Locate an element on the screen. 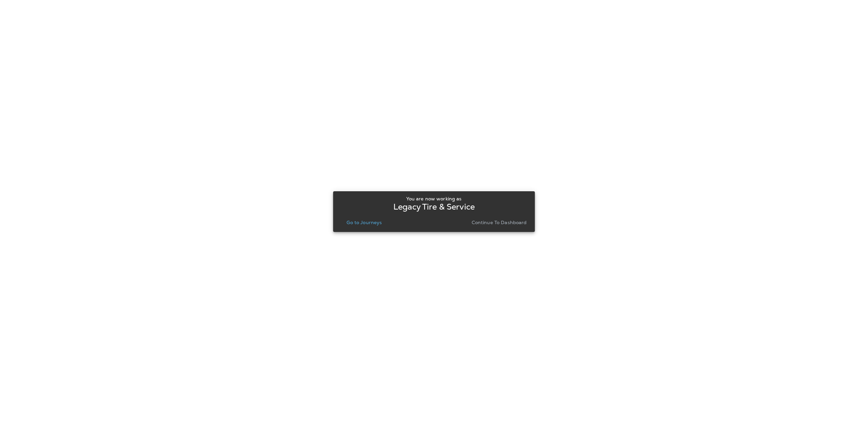  p: Continue to Dashboard is located at coordinates (499, 223).